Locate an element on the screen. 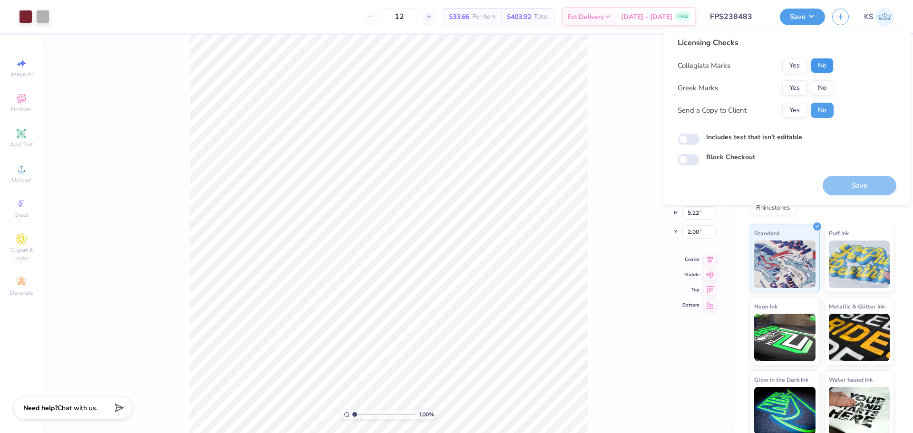 This screenshot has height=433, width=913. span: KS is located at coordinates (868, 17).